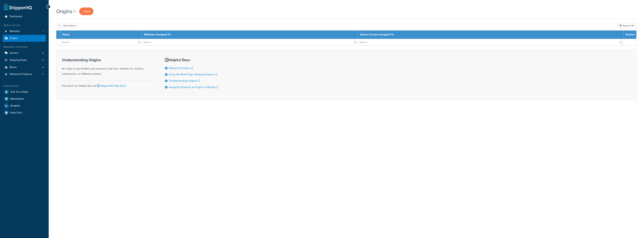  Describe the element at coordinates (193, 87) in the screenshot. I see `a: Assigning Products to Origins in Shopify` at that location.